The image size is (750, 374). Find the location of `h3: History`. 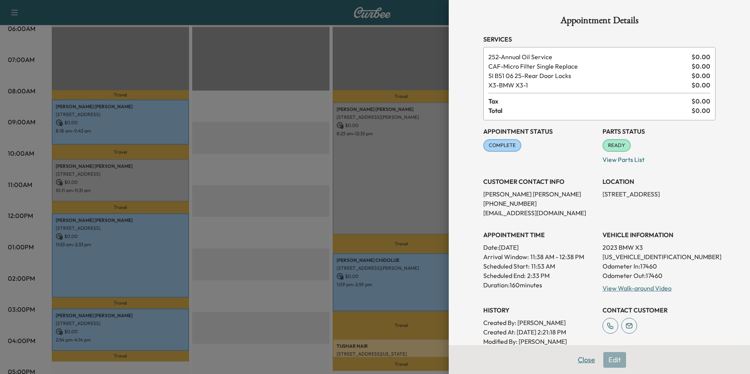

h3: History is located at coordinates (540, 310).